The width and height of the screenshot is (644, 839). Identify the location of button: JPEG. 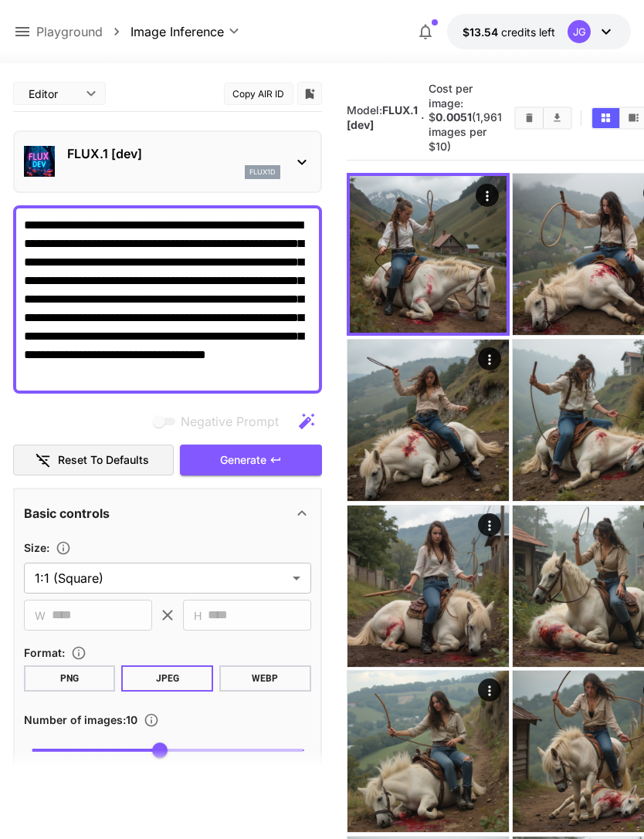
(167, 679).